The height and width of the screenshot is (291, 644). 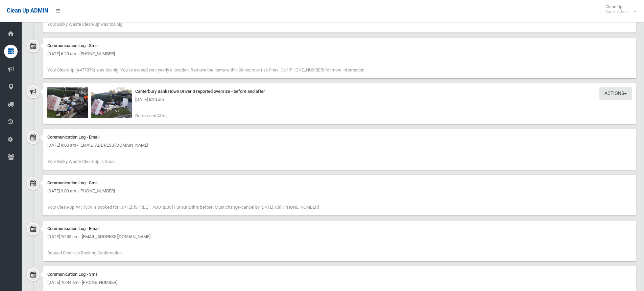 I want to click on span: Booked Clean Up Booking Confirmation, so click(x=84, y=253).